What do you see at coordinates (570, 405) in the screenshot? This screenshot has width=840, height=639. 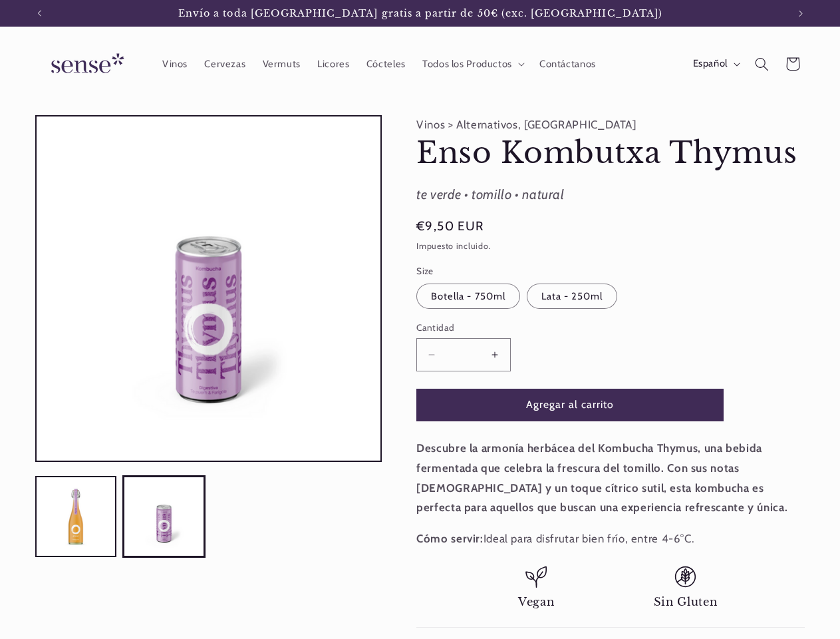 I see `button: Agregar al carrito` at bounding box center [570, 405].